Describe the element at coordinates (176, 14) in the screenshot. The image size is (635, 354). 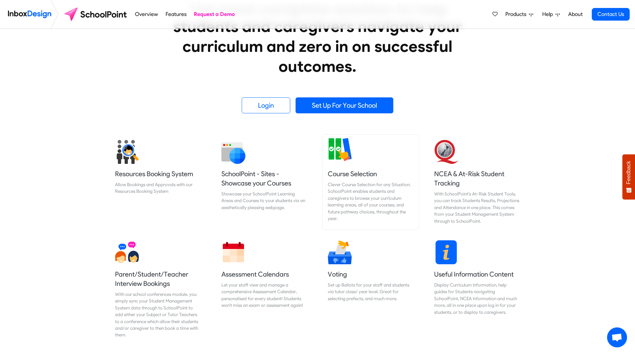
I see `a: Features` at that location.